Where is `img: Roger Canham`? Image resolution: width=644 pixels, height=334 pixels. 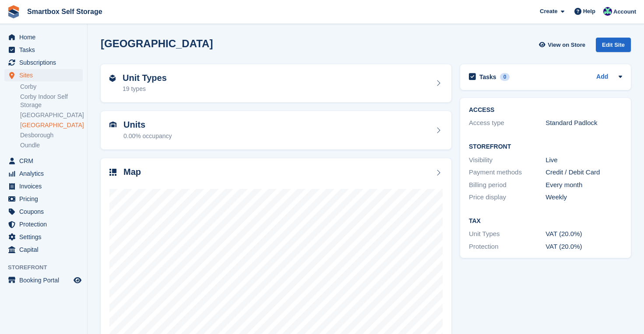
img: Roger Canham is located at coordinates (608, 11).